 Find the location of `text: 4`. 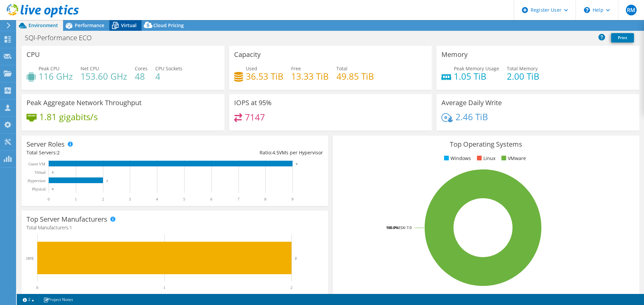

text: 4 is located at coordinates (157, 199).